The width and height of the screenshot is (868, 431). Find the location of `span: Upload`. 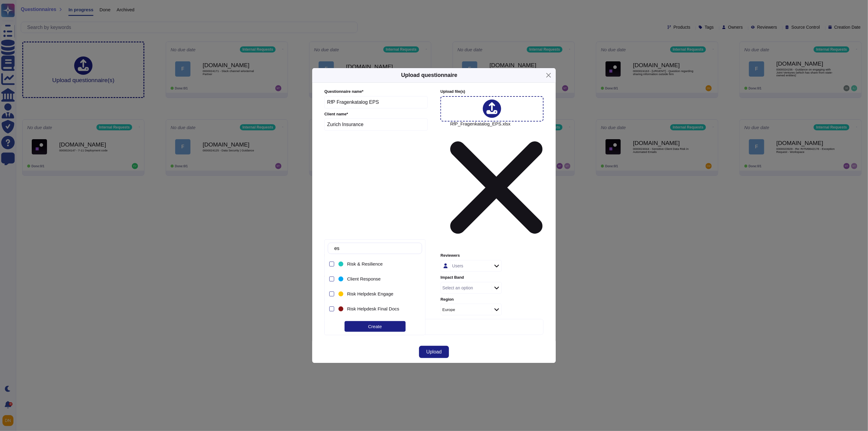

span: Upload is located at coordinates (434, 352).